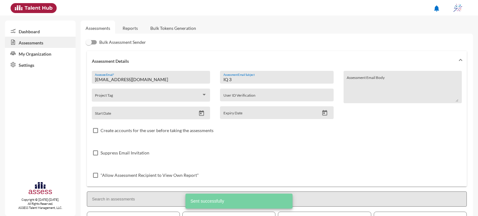  I want to click on input: Assessment Email Subject, so click(277, 80).